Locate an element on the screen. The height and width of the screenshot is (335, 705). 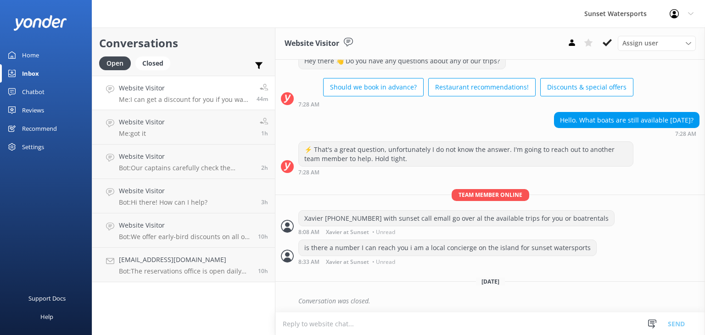
a: Closed is located at coordinates (155, 63).